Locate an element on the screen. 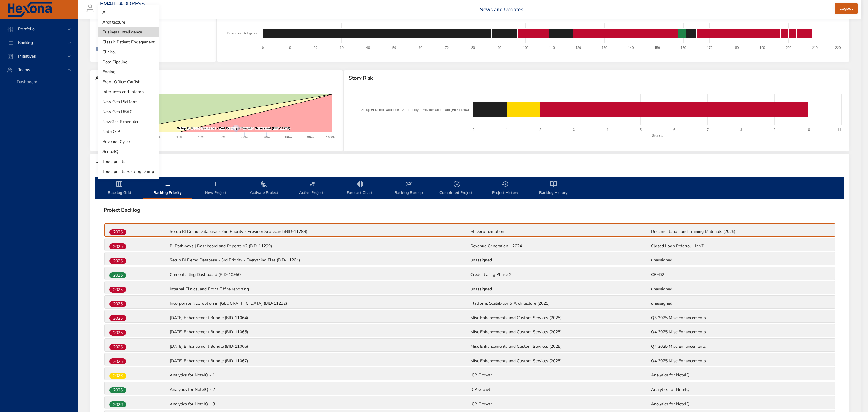  li: Business Intelligence is located at coordinates (128, 32).